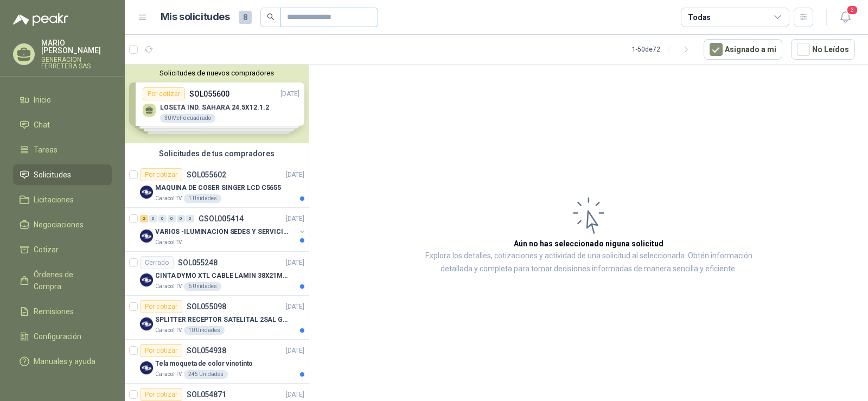 Image resolution: width=868 pixels, height=401 pixels. What do you see at coordinates (852, 9) in the screenshot?
I see `span: 3` at bounding box center [852, 9].